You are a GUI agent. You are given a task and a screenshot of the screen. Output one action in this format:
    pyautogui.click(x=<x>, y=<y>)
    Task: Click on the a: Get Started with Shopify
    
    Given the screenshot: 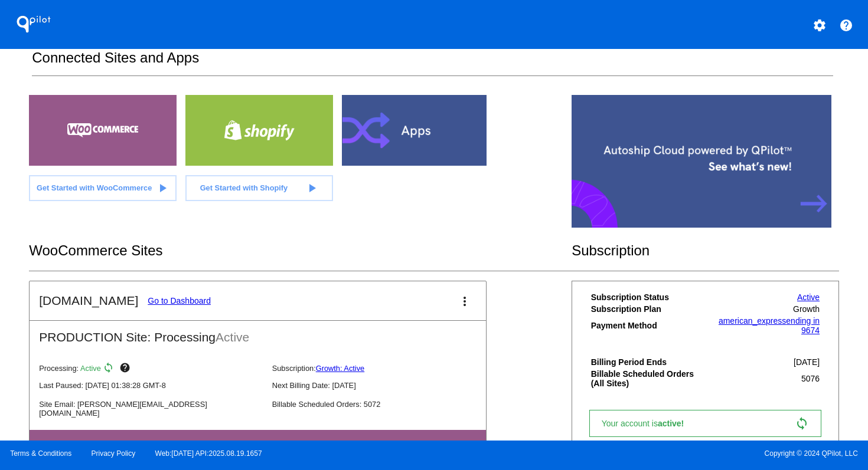 What is the action you would take?
    pyautogui.click(x=259, y=188)
    